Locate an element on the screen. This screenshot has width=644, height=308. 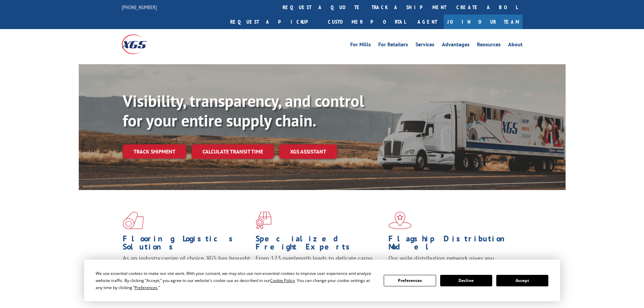
img: xgs-icon-focused-on-flooring-red is located at coordinates (263, 220).